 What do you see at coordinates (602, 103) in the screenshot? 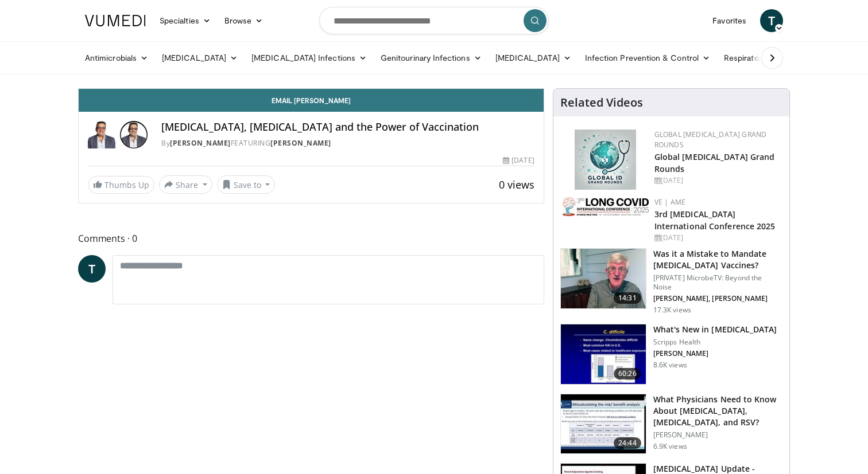
I see `h4: Related Videos` at bounding box center [602, 103].